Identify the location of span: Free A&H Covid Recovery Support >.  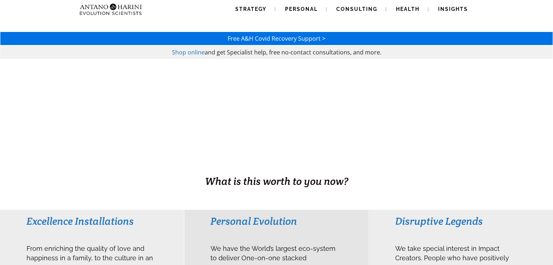
(276, 39).